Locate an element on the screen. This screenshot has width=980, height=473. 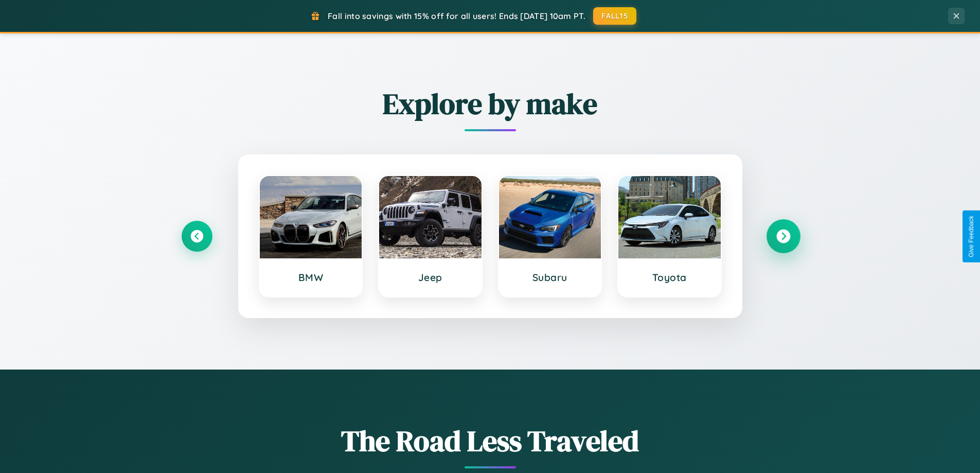
h3: BMW is located at coordinates (310, 277).